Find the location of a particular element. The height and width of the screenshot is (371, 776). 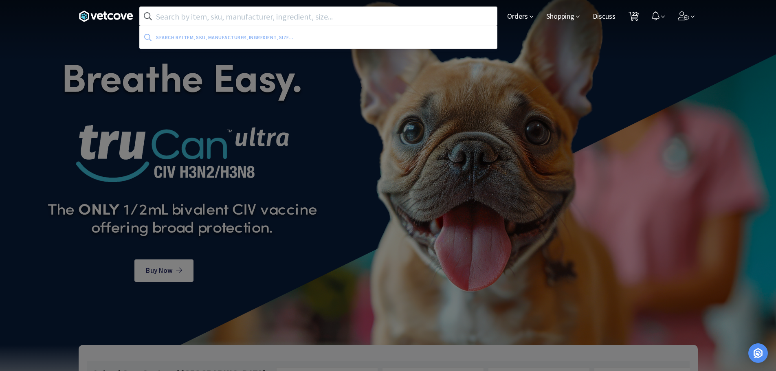

div: Search by item, sku, manufacturer, ingredient, size... is located at coordinates (274, 37).